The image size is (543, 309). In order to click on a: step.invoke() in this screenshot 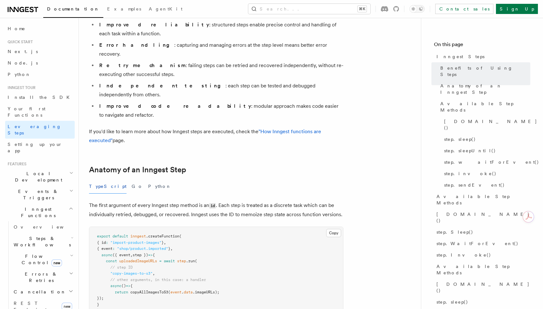, I will do `click(486, 174)`.